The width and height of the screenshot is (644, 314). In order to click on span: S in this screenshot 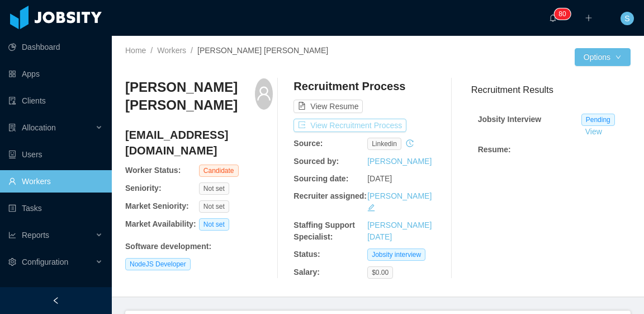, I will do `click(627, 19)`.